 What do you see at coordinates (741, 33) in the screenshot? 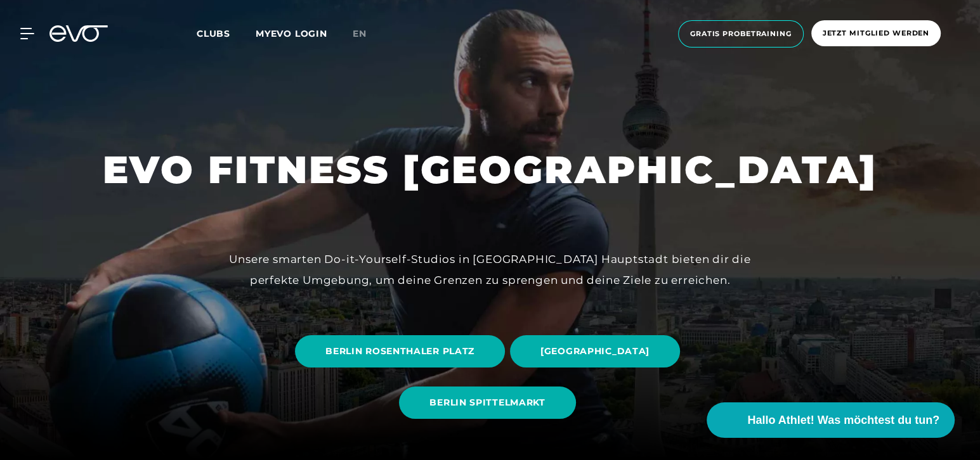
I see `span: Gratis Probetraining` at bounding box center [741, 33].